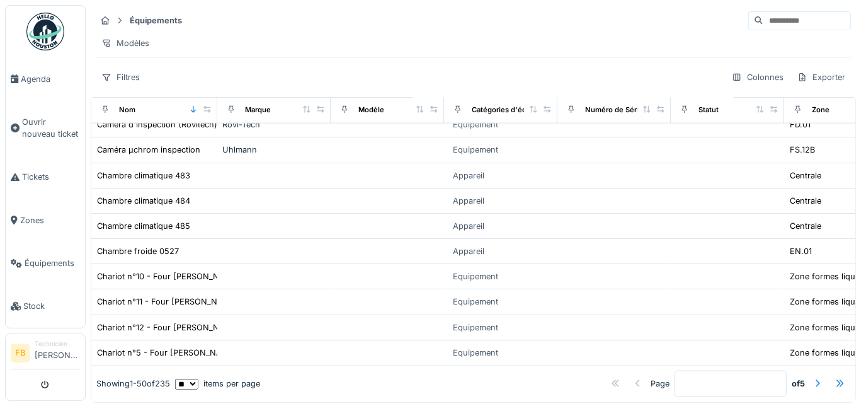  I want to click on strong: Équipements, so click(156, 20).